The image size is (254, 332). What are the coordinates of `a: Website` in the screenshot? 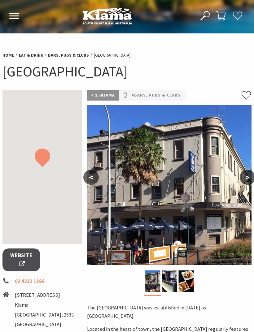 It's located at (21, 259).